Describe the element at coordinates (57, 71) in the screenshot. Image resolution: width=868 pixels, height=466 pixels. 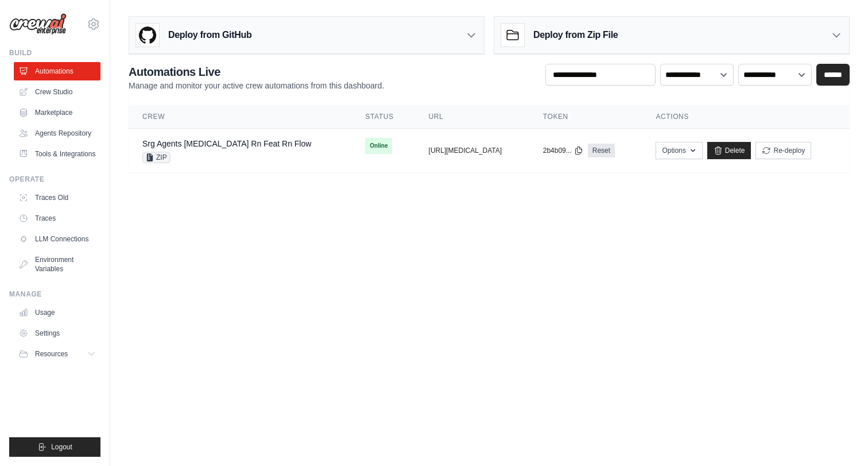
I see `a: Automations` at that location.